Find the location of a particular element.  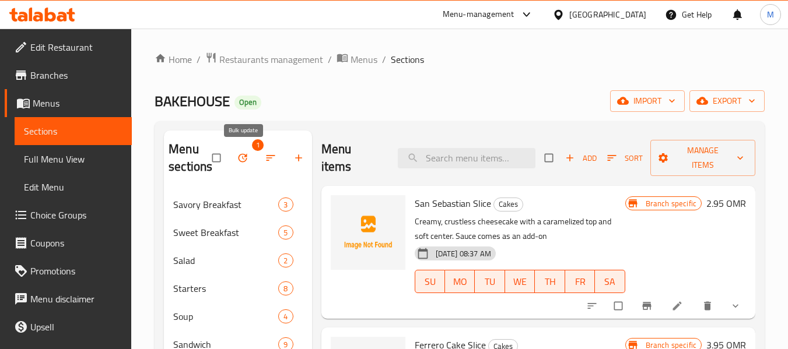

span: Select all sections is located at coordinates (218, 158).